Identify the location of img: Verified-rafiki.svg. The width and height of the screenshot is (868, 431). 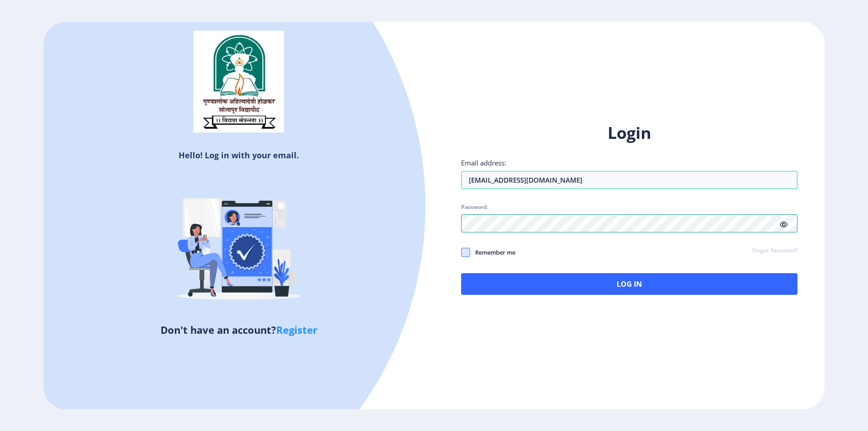
(239, 243).